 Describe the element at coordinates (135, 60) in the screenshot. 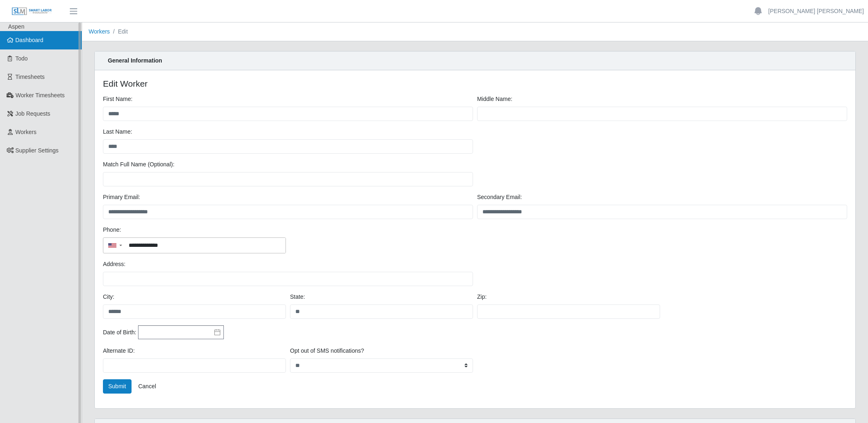

I see `strong: General Information` at that location.